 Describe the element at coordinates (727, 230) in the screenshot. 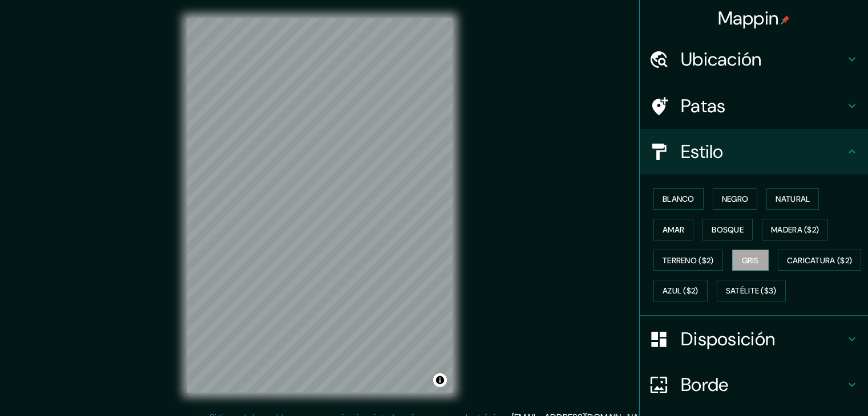

I see `font: Bosque` at that location.